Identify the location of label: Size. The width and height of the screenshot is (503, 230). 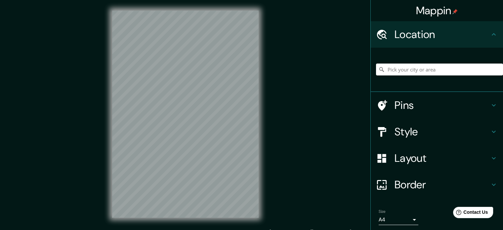
(382, 211).